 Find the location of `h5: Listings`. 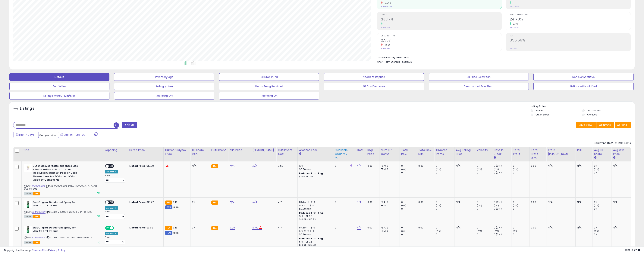

h5: Listings is located at coordinates (27, 109).